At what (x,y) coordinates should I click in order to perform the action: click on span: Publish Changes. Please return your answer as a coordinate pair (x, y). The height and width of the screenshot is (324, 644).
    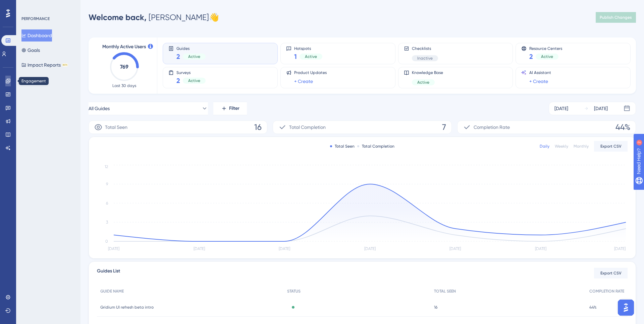
    Looking at the image, I should click on (616, 17).